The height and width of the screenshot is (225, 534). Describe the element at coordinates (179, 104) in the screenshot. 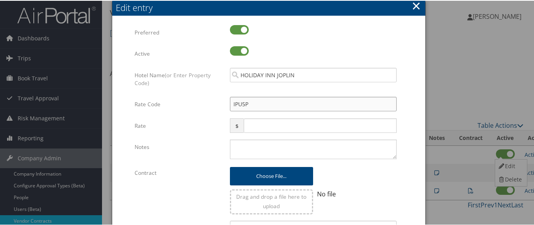

I see `label: Rate Code` at that location.